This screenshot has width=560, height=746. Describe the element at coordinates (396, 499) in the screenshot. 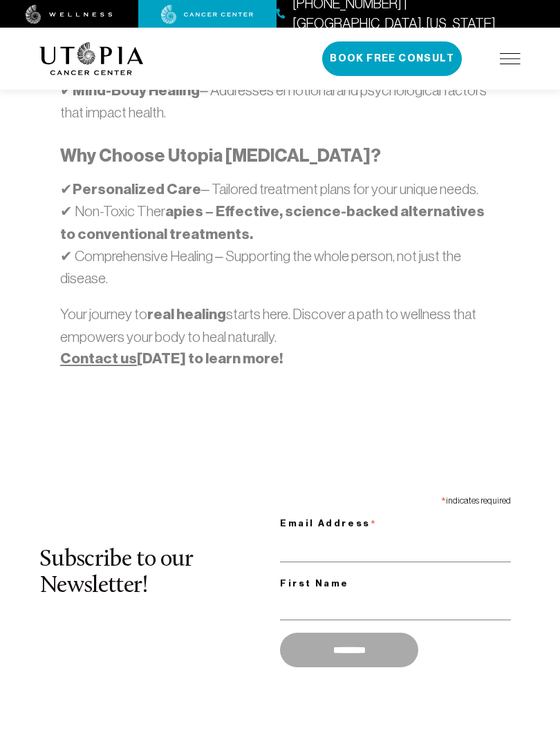

I see `div: indicates required` at that location.